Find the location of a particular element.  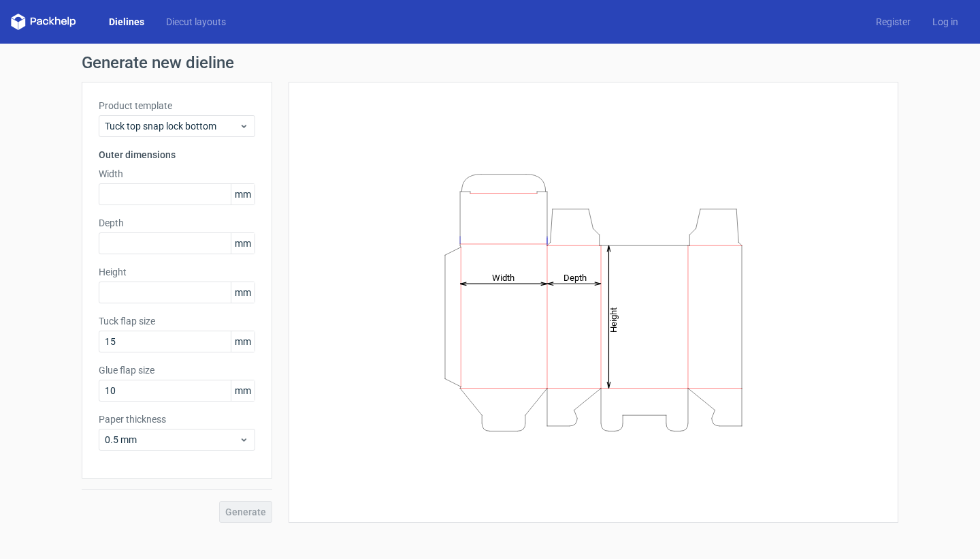

h1: Generate new dieline is located at coordinates (490, 63).